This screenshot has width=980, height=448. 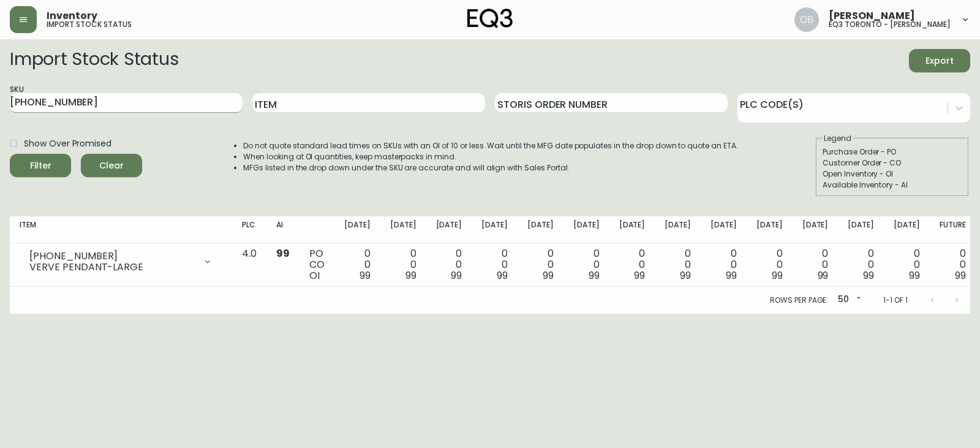 What do you see at coordinates (491, 157) in the screenshot?
I see `li: When looking at OI quantities, keep masterpacks in mind.` at bounding box center [491, 157].